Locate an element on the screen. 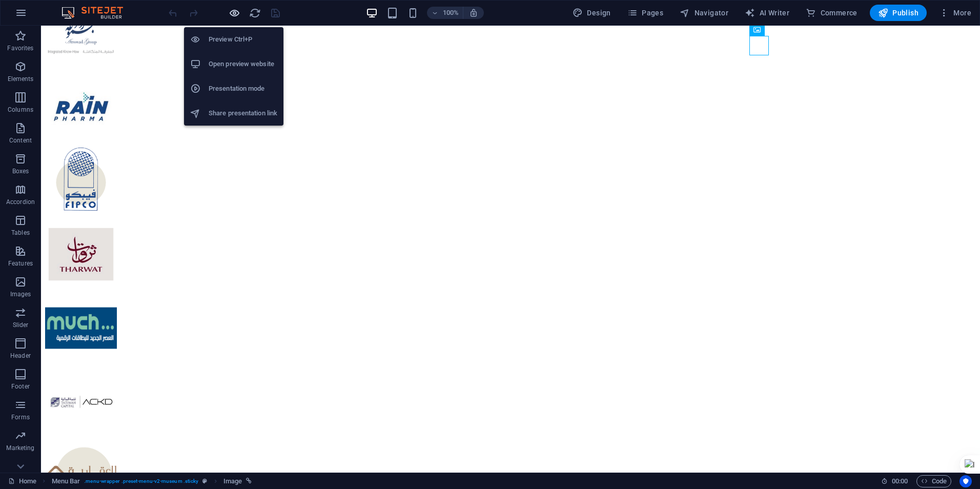  span: More is located at coordinates (955, 13).